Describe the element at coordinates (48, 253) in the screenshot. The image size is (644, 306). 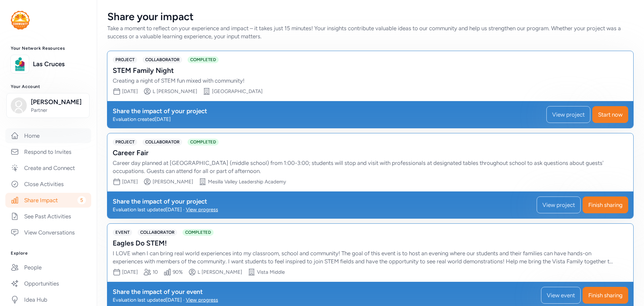
I see `h3: Explore` at that location.